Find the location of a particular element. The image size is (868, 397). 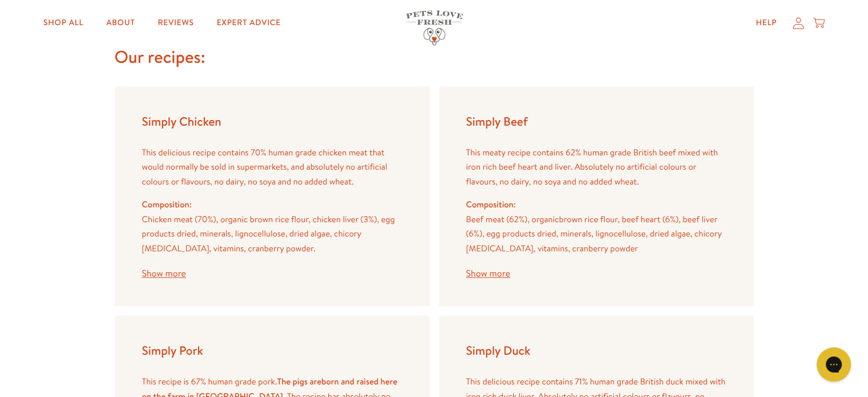

a: Shop All is located at coordinates (64, 23).